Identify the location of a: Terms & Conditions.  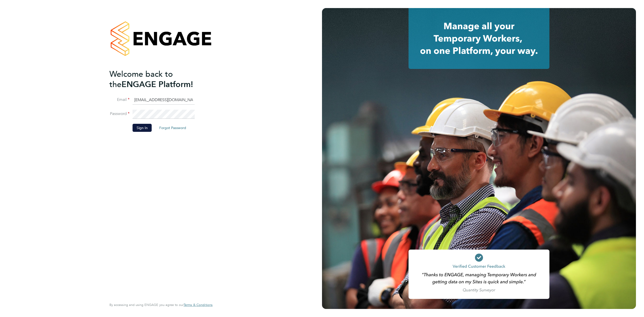
(198, 305).